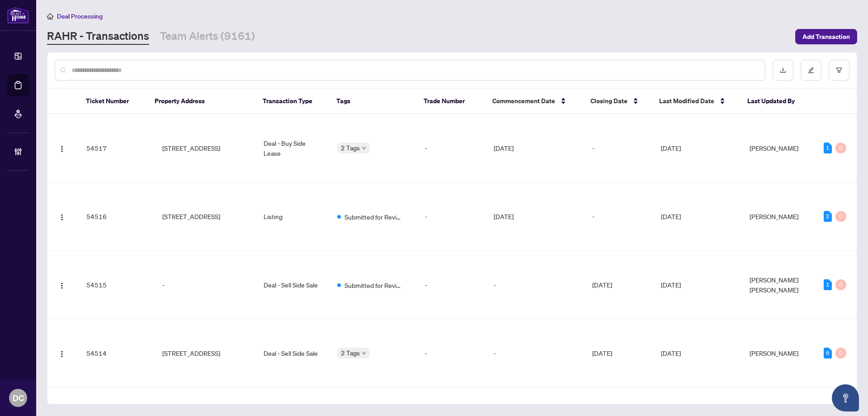  Describe the element at coordinates (827, 216) in the screenshot. I see `div: 2` at that location.